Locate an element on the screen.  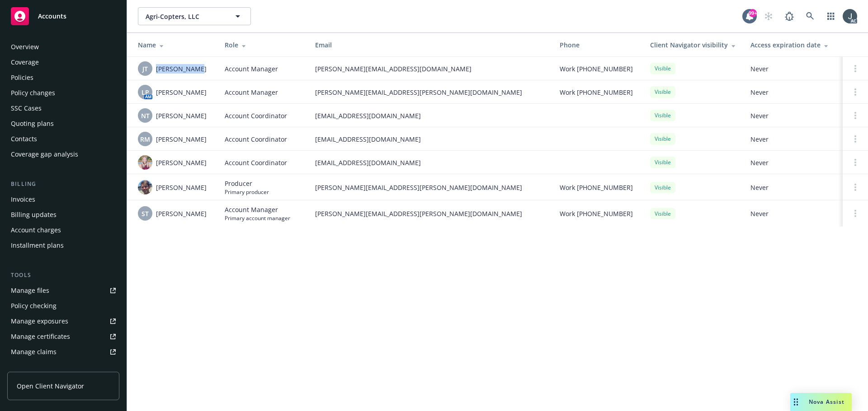
button: Nova Assist is located at coordinates (821, 402).